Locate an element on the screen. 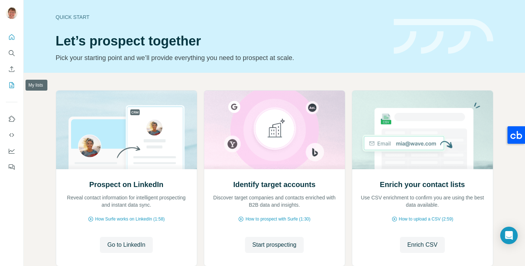 The image size is (525, 266). img: Avatar is located at coordinates (12, 13).